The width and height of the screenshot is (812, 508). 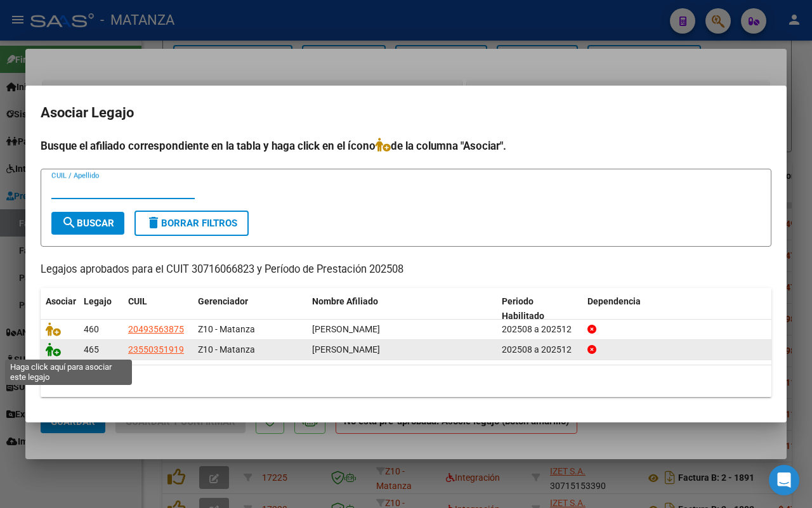 What do you see at coordinates (91, 329) in the screenshot?
I see `span: 460` at bounding box center [91, 329].